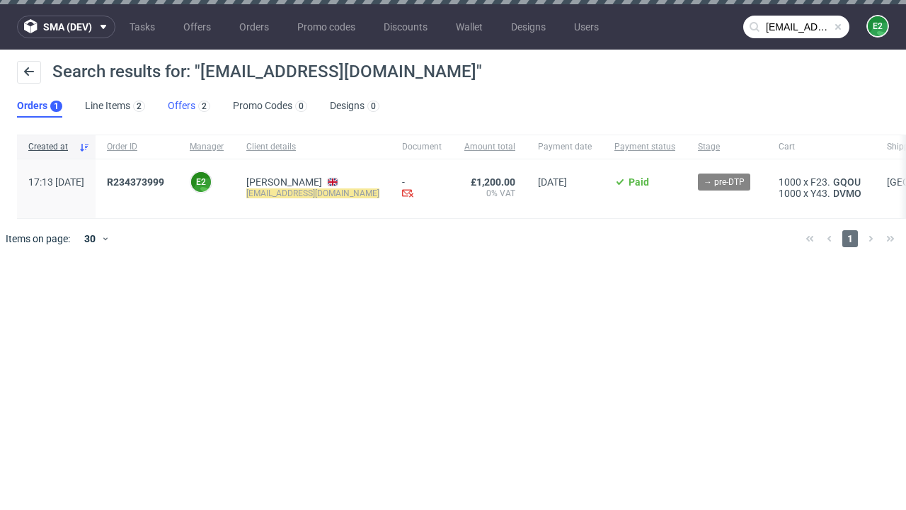  I want to click on a: Tasks, so click(142, 27).